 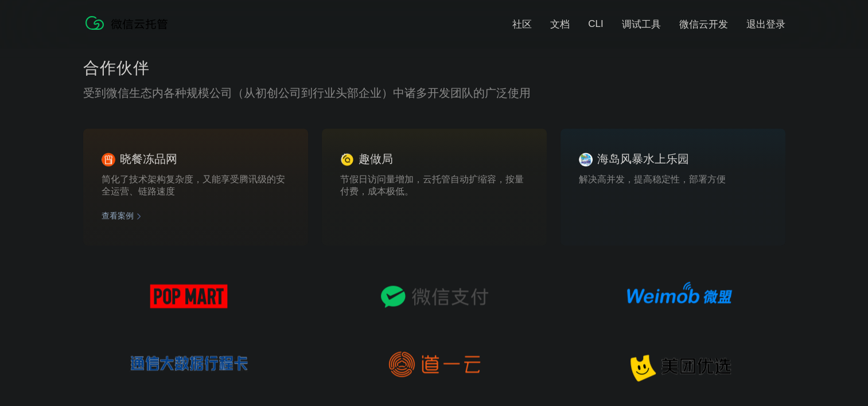 I want to click on a: 微信云托管, so click(x=129, y=31).